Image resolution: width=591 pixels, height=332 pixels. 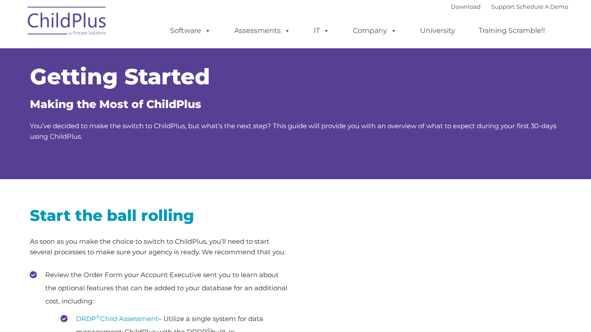 What do you see at coordinates (375, 31) in the screenshot?
I see `a: Company` at bounding box center [375, 31].